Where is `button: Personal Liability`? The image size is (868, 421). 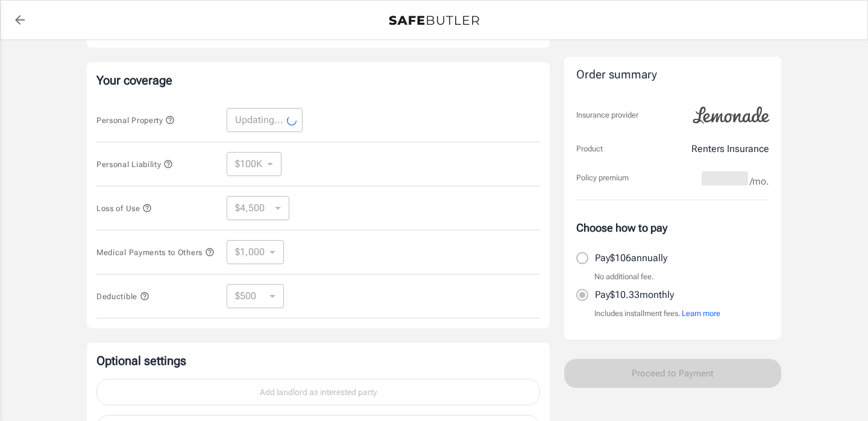 button: Personal Liability is located at coordinates (134, 164).